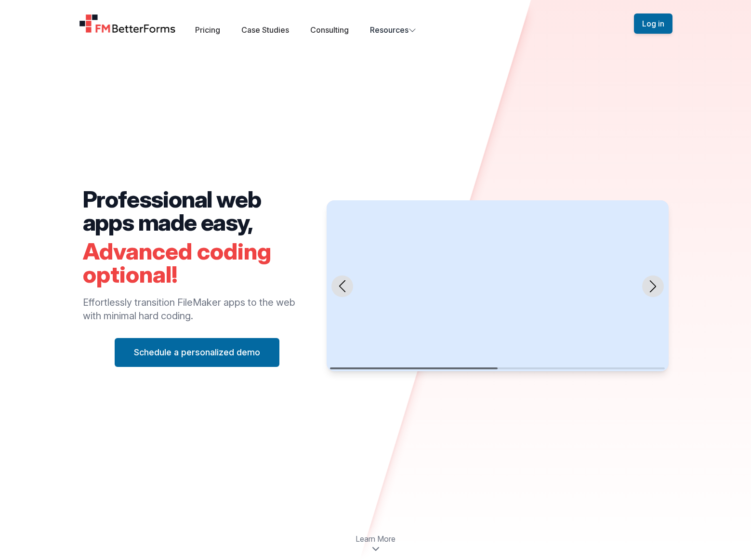 The height and width of the screenshot is (560, 751). Describe the element at coordinates (376, 24) in the screenshot. I see `nav: Global` at that location.